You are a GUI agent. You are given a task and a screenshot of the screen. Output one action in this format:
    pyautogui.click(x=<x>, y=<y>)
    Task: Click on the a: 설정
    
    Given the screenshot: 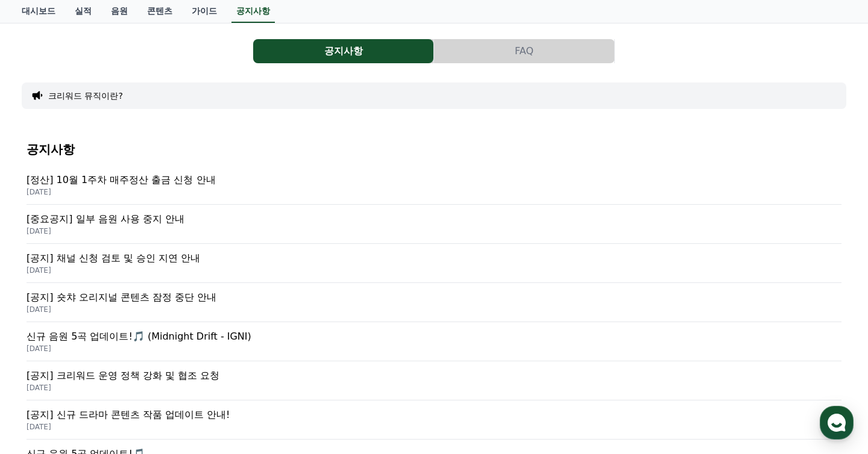 What is the action you would take?
    pyautogui.click(x=193, y=369)
    